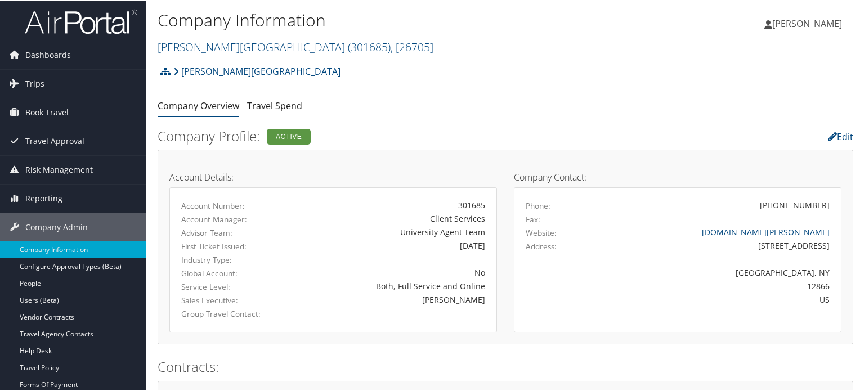 The width and height of the screenshot is (860, 391). I want to click on span: Reporting, so click(44, 198).